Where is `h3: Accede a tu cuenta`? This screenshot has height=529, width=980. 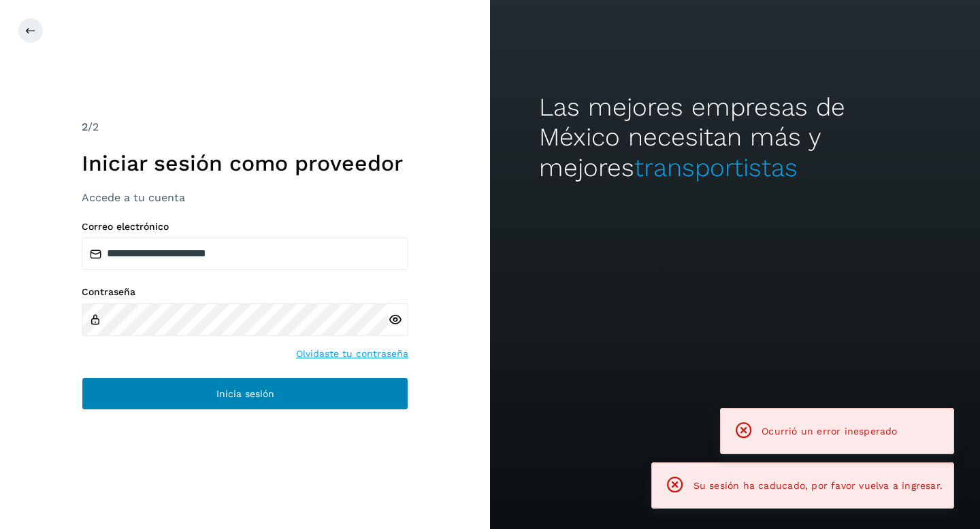 h3: Accede a tu cuenta is located at coordinates (245, 197).